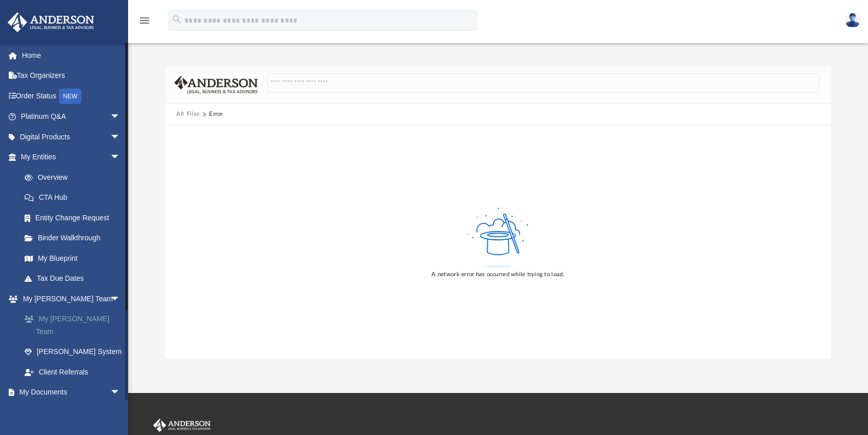  What do you see at coordinates (75, 177) in the screenshot?
I see `a: Overview` at bounding box center [75, 177].